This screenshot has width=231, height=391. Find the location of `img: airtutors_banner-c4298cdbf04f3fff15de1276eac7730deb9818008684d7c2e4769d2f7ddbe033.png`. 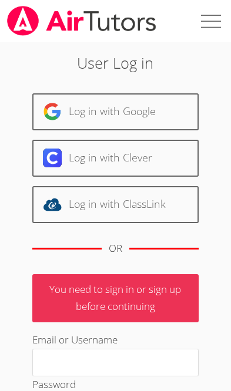

img: airtutors_banner-c4298cdbf04f3fff15de1276eac7730deb9818008684d7c2e4769d2f7ddbe033.png is located at coordinates (82, 21).